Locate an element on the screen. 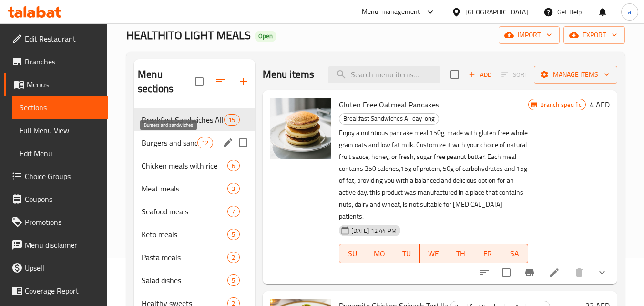 This screenshot has height=306, width=644. a: Edit Menu is located at coordinates (60, 153).